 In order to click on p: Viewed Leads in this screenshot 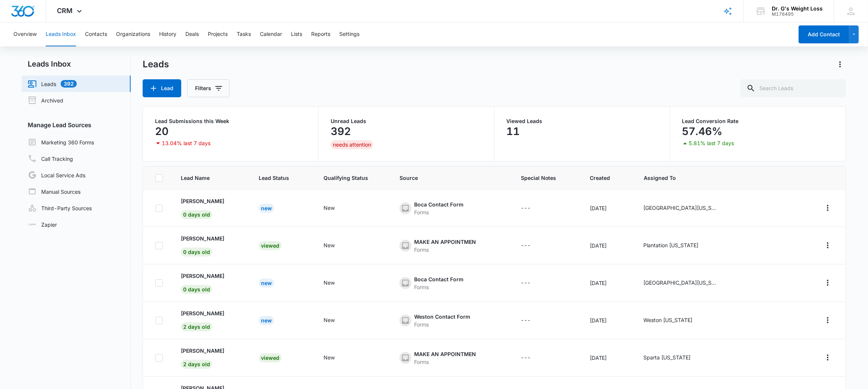, I will do `click(582, 121)`.